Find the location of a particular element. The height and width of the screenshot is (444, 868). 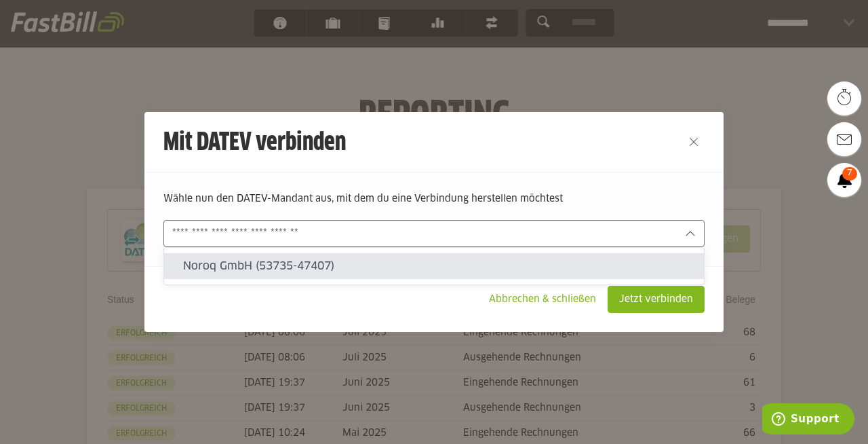

sl-button: Jetzt verbinden is located at coordinates (656, 300).